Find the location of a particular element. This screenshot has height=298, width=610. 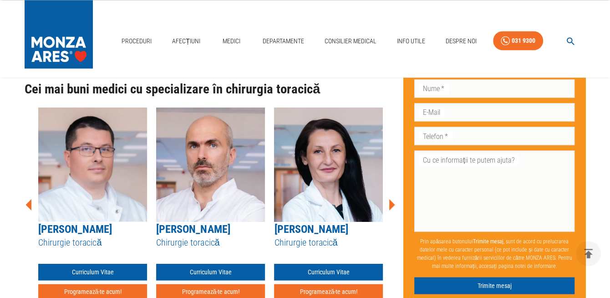

h2: Cei mai buni medici cu specializare în chirurgia toracică is located at coordinates (210, 89).